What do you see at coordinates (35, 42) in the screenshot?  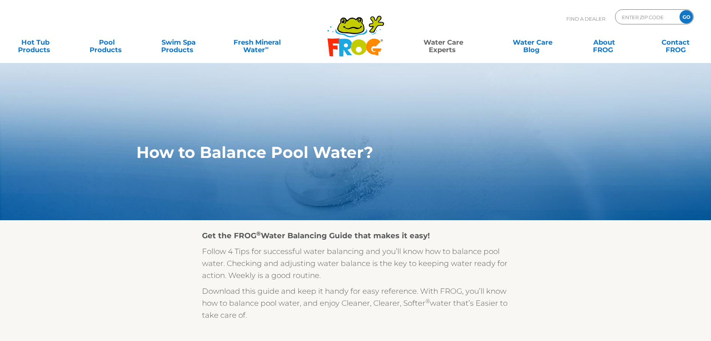 I see `a: Hot TubProducts` at bounding box center [35, 42].